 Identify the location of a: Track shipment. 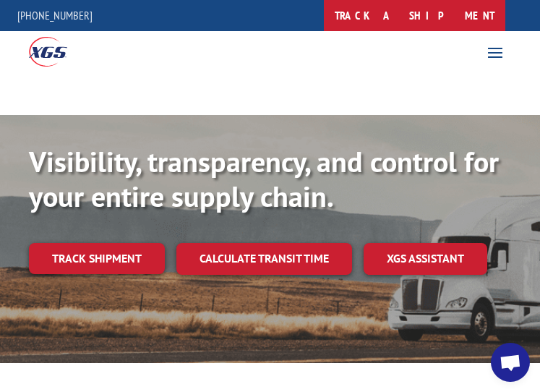
(97, 258).